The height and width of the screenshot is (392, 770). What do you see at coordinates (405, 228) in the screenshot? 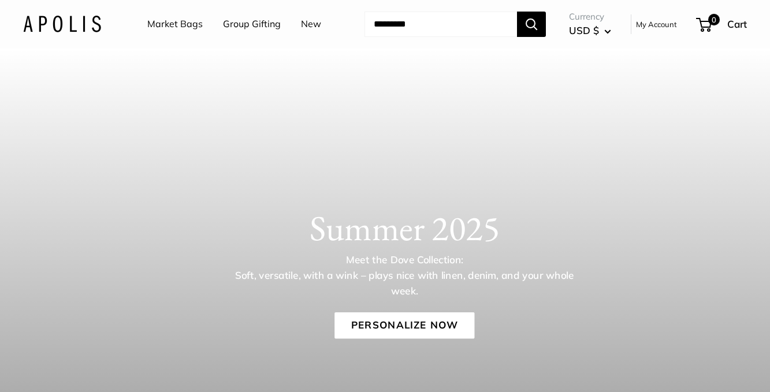
I see `h1: Summer 2025` at bounding box center [405, 228].